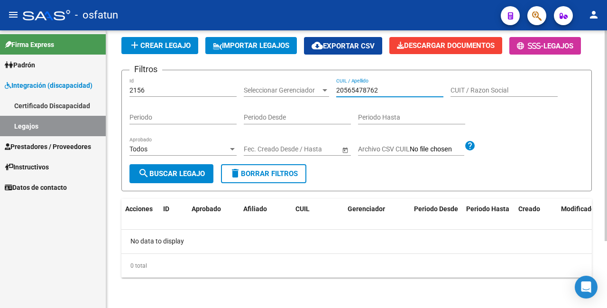 This screenshot has height=308, width=607. What do you see at coordinates (171, 173) in the screenshot?
I see `span: Buscar Legajo` at bounding box center [171, 173].